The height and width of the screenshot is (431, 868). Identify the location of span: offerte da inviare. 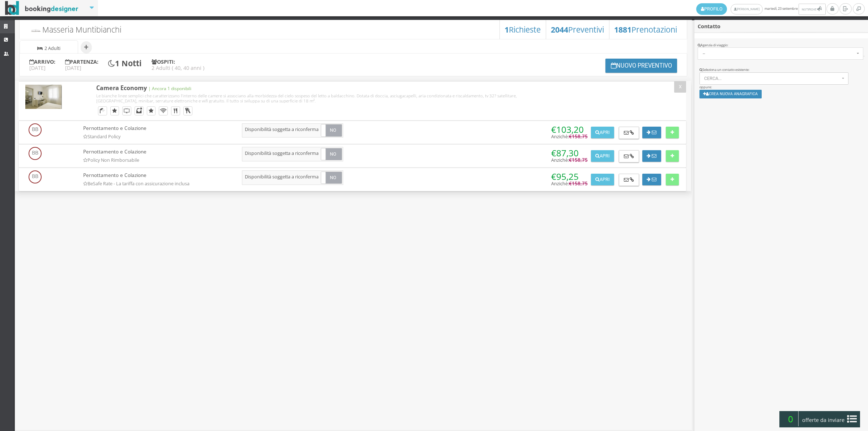
(824, 421).